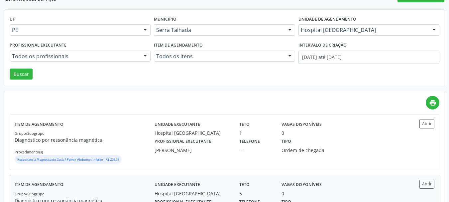 The height and width of the screenshot is (202, 449). What do you see at coordinates (165, 19) in the screenshot?
I see `label: Município` at bounding box center [165, 19].